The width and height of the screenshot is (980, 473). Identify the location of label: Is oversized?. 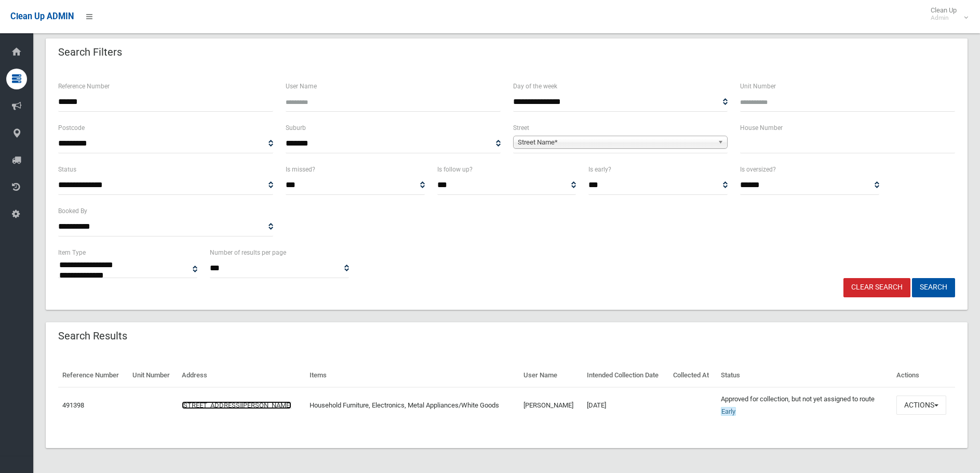
(758, 169).